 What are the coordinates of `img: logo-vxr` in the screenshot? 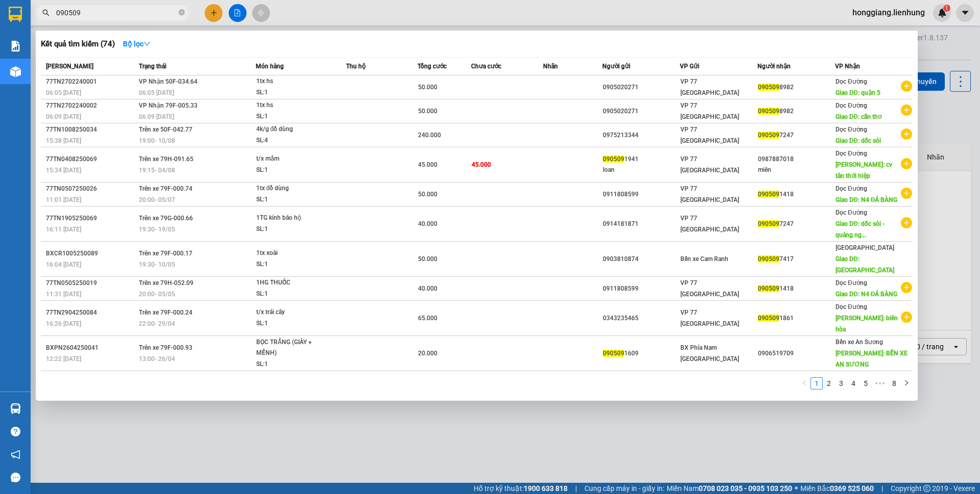 It's located at (15, 14).